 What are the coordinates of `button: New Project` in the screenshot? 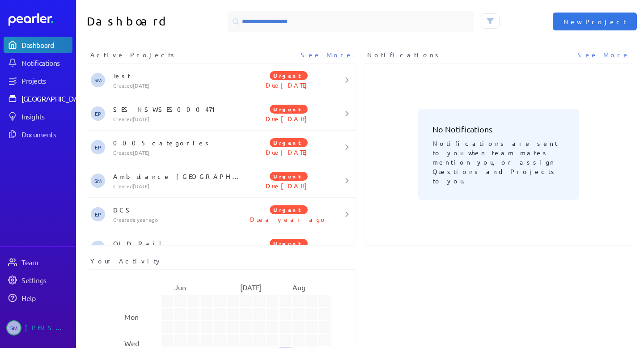 It's located at (595, 22).